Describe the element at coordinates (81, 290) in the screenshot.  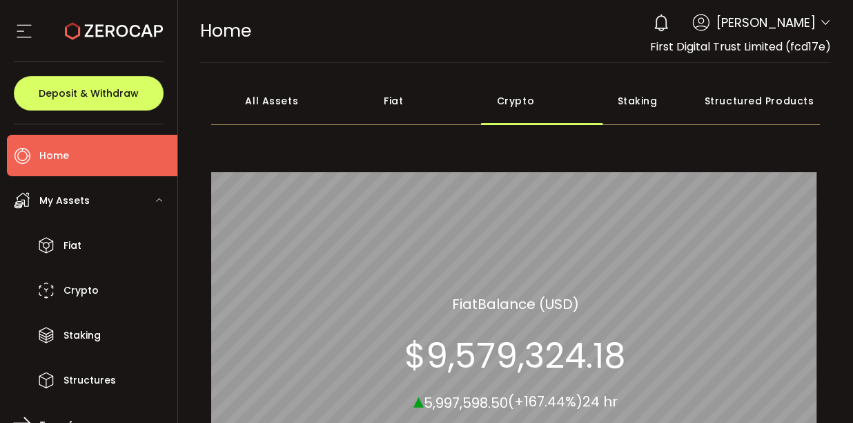
I see `span: Crypto` at that location.